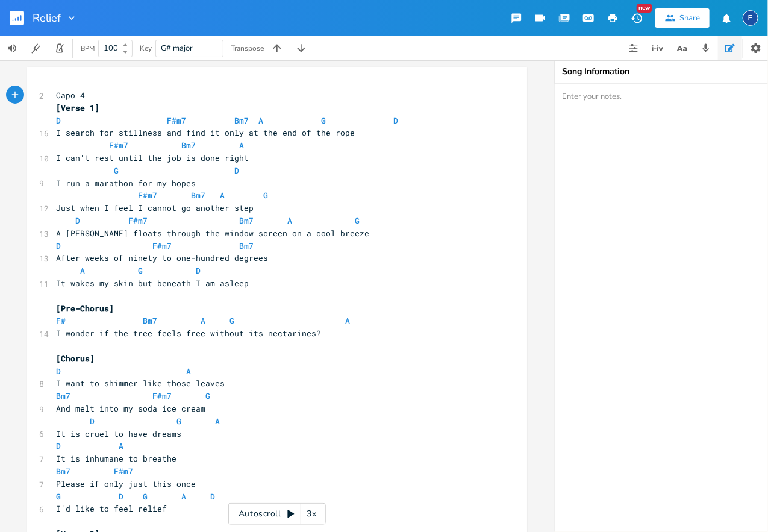 Image resolution: width=768 pixels, height=532 pixels. What do you see at coordinates (637, 18) in the screenshot?
I see `button: New` at bounding box center [637, 18].